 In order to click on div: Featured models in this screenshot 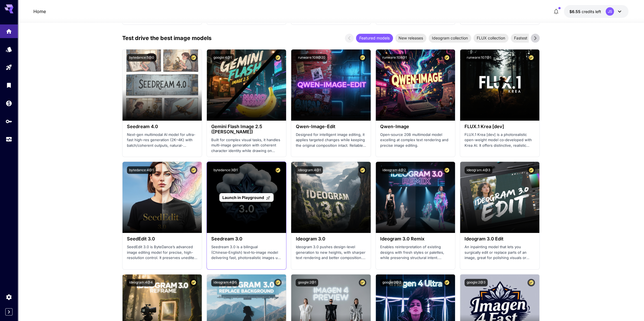, I will do `click(374, 38)`.